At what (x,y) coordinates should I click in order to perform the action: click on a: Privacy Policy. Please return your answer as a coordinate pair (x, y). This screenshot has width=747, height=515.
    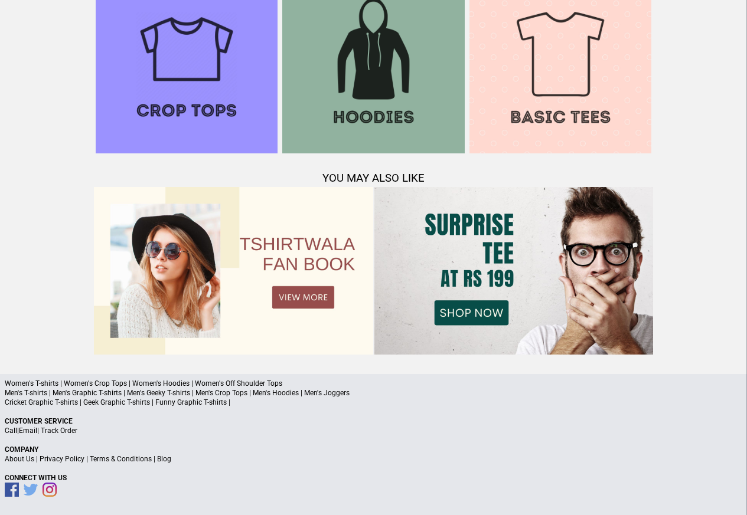
    Looking at the image, I should click on (62, 459).